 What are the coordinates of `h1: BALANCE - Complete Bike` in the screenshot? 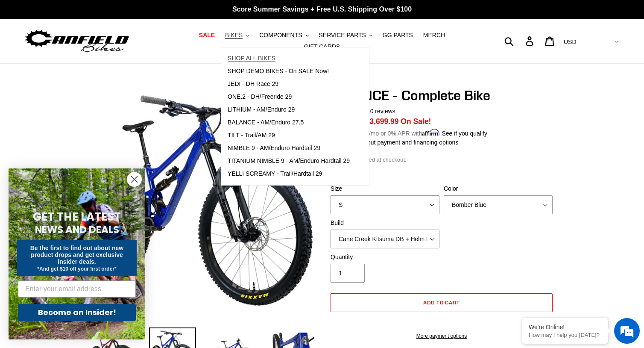 It's located at (442, 96).